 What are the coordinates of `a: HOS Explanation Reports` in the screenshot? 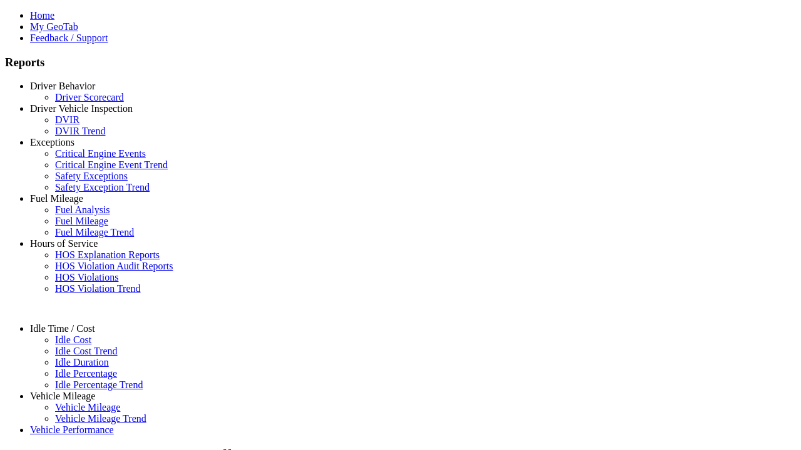 It's located at (107, 255).